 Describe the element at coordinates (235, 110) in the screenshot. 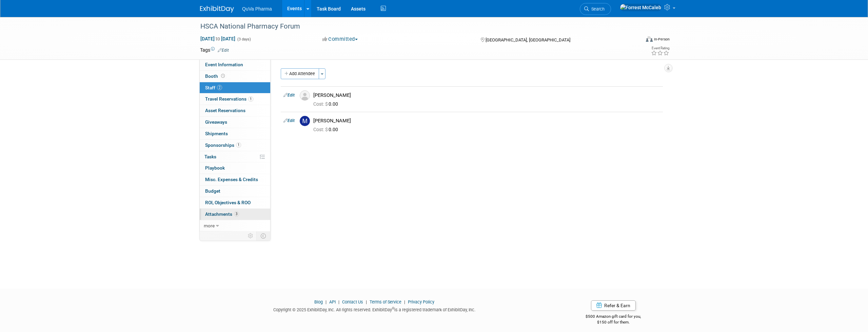

I see `a: Asset Reservations` at that location.